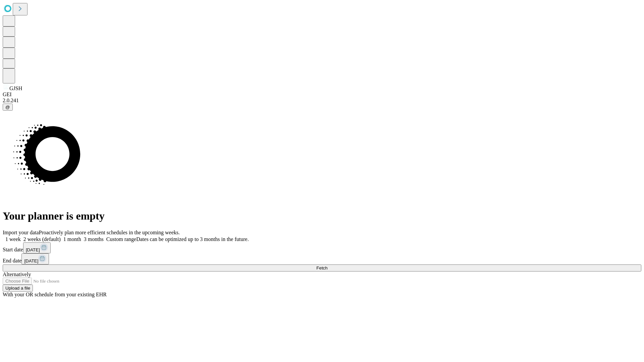  I want to click on div: GEI, so click(322, 95).